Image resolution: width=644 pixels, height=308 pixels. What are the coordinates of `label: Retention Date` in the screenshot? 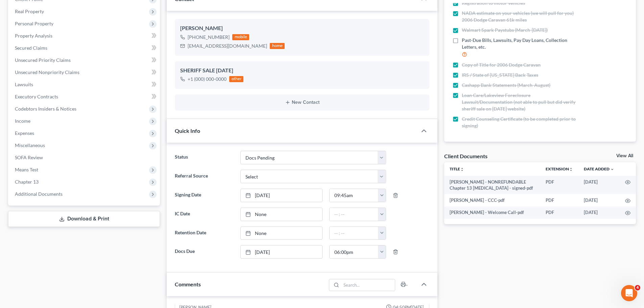 It's located at (204, 233).